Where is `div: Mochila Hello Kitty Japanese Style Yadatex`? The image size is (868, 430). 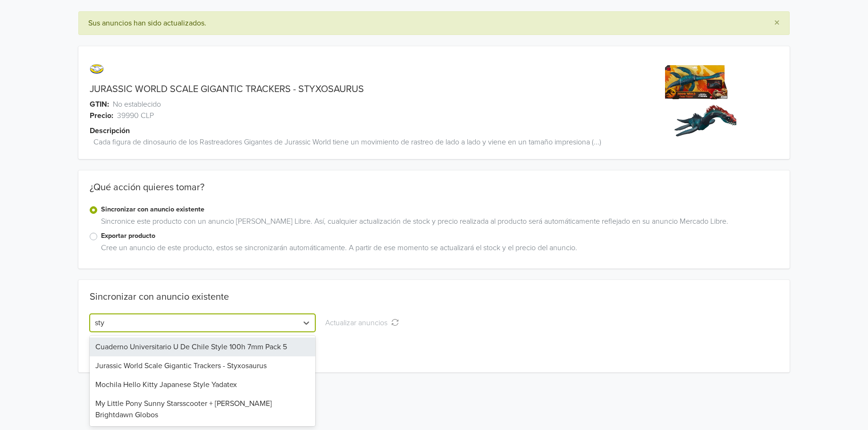 div: Mochila Hello Kitty Japanese Style Yadatex is located at coordinates (203, 384).